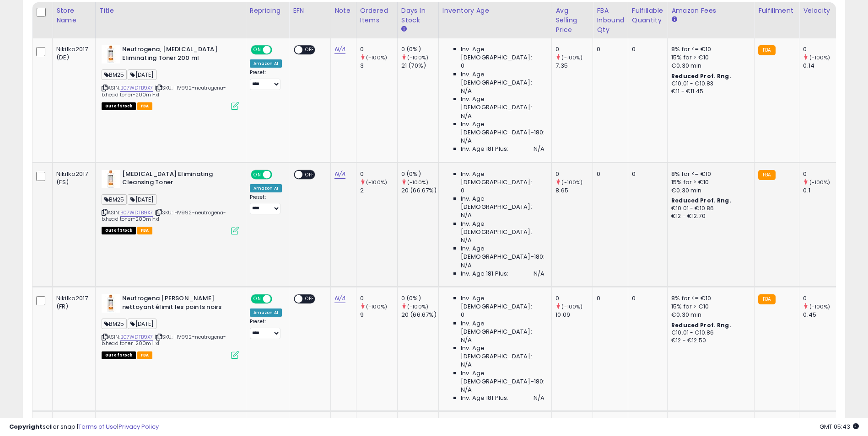  Describe the element at coordinates (574, 315) in the screenshot. I see `div: 10.09` at that location.